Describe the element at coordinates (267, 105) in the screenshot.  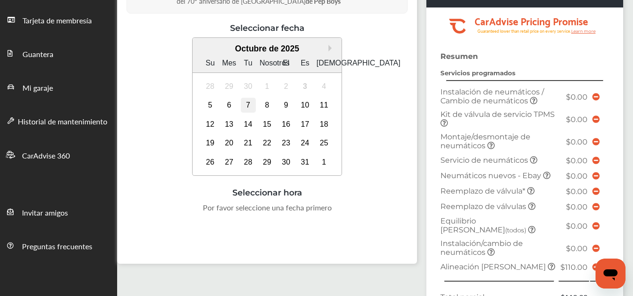
I see `font: 8` at that location.